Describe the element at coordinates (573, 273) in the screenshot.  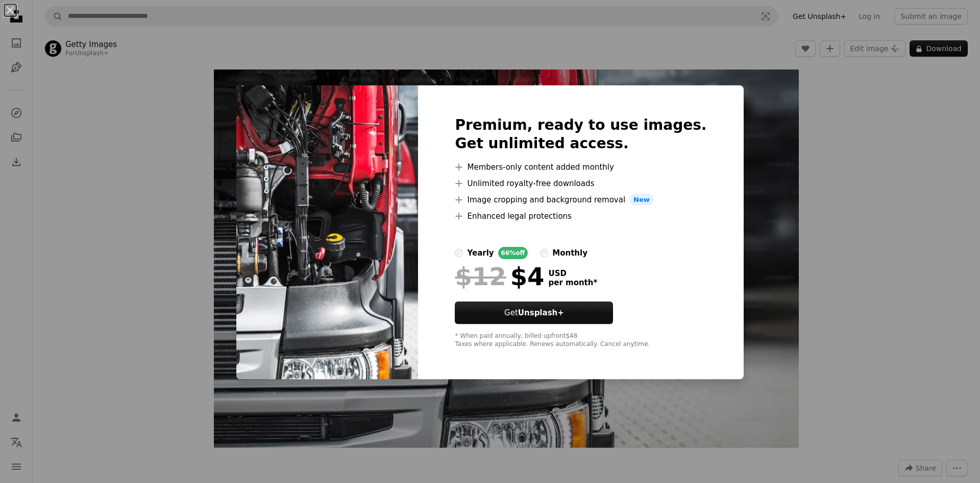
I see `span: USD` at that location.